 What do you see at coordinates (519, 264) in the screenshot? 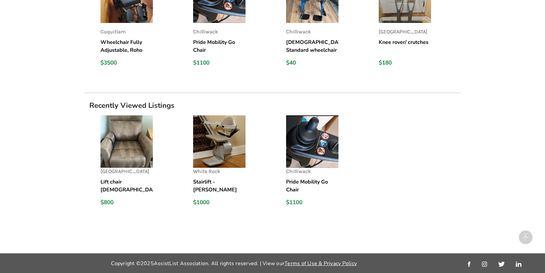
I see `img: linkedin_link` at bounding box center [519, 264].